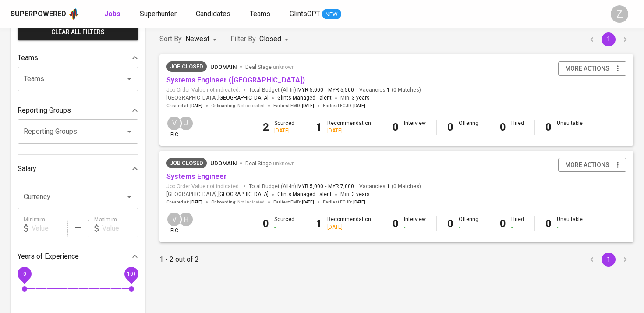 Image resolution: width=644 pixels, height=313 pixels. What do you see at coordinates (301, 90) in the screenshot?
I see `span: Total Budget (All-In)` at bounding box center [301, 90].